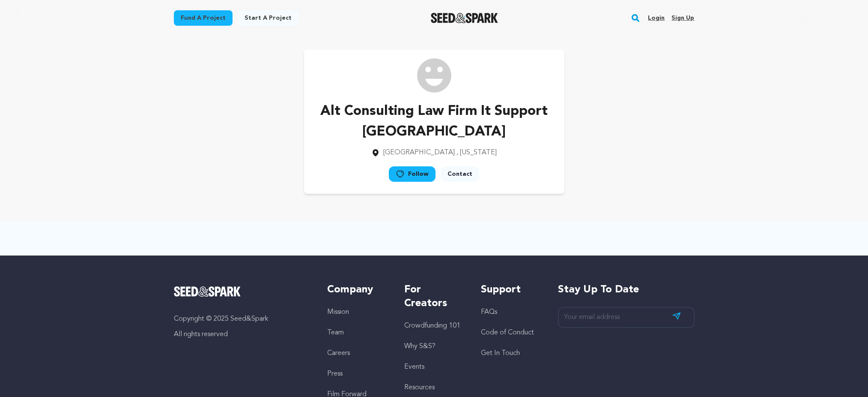 The width and height of the screenshot is (868, 397). What do you see at coordinates (507, 332) in the screenshot?
I see `a: Code of Conduct` at bounding box center [507, 332].